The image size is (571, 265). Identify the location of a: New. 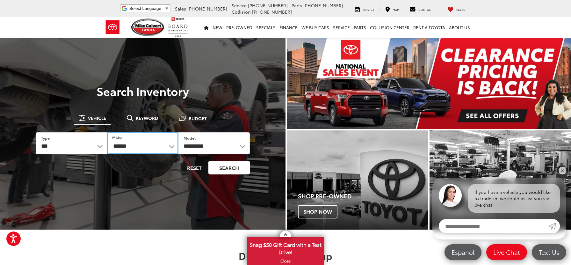
(217, 27).